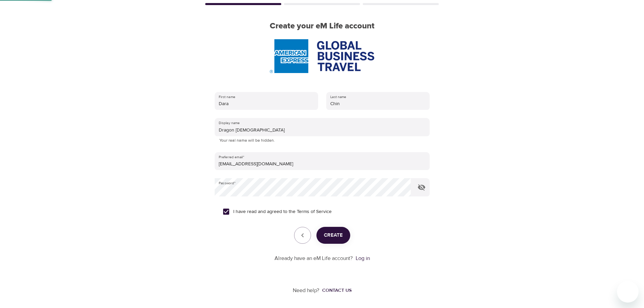 The width and height of the screenshot is (644, 308). Describe the element at coordinates (314, 211) in the screenshot. I see `a: Terms of Service` at that location.